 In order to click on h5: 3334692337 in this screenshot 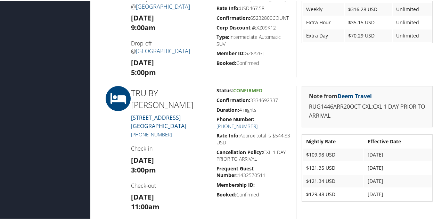, I will do `click(254, 100)`.